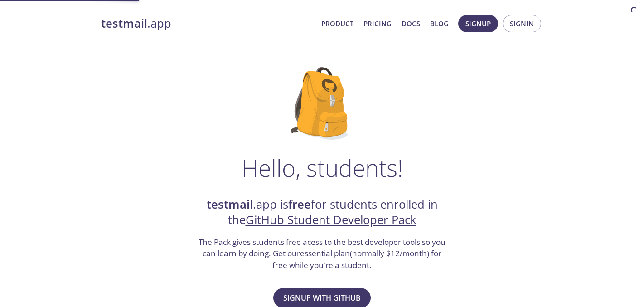 The image size is (644, 307). I want to click on span: Signup, so click(478, 24).